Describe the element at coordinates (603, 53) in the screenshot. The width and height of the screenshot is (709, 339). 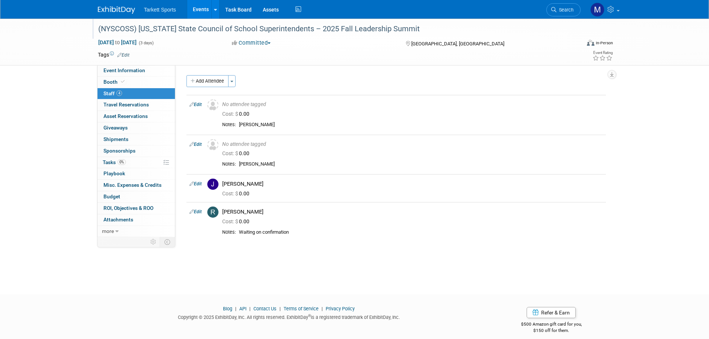
I see `div: Event Rating` at that location.